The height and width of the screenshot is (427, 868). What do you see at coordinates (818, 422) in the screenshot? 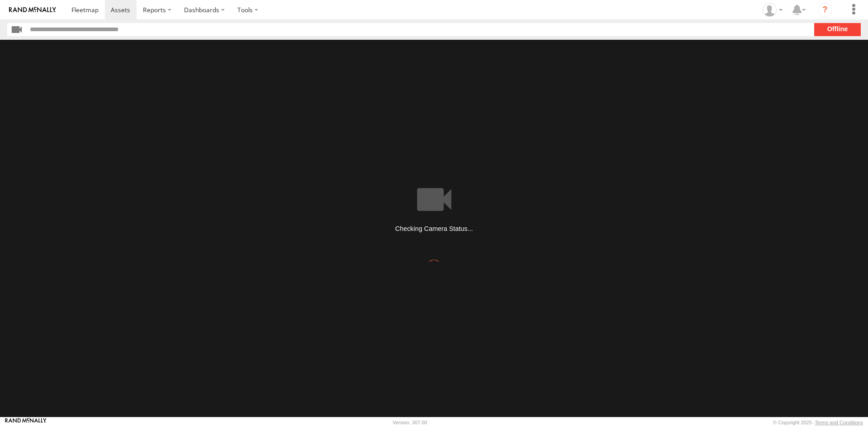
I see `div: © Copyright 2025 -` at bounding box center [818, 422].